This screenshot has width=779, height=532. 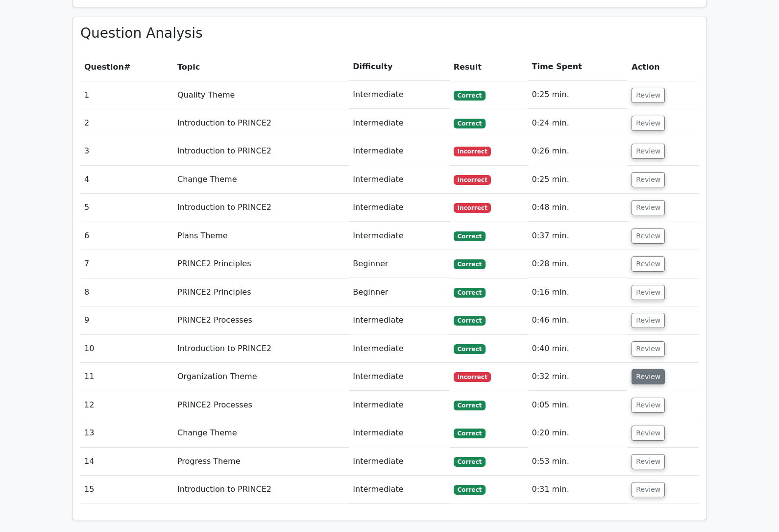 I want to click on td: Progress Theme, so click(x=262, y=461).